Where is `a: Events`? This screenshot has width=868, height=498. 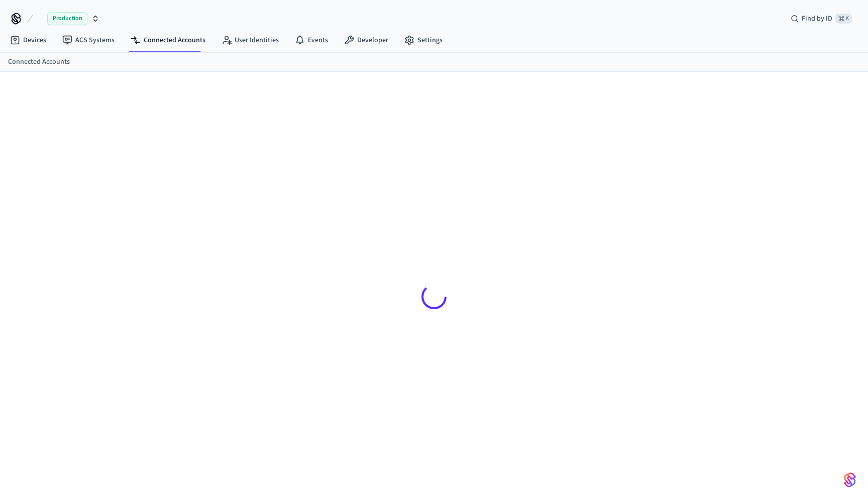
a: Events is located at coordinates (312, 40).